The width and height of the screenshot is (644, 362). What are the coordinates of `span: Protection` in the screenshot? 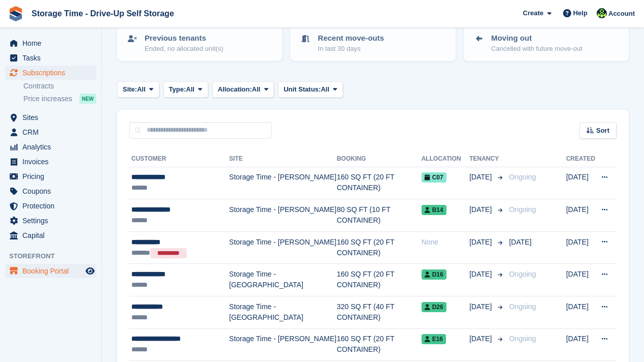 It's located at (53, 206).